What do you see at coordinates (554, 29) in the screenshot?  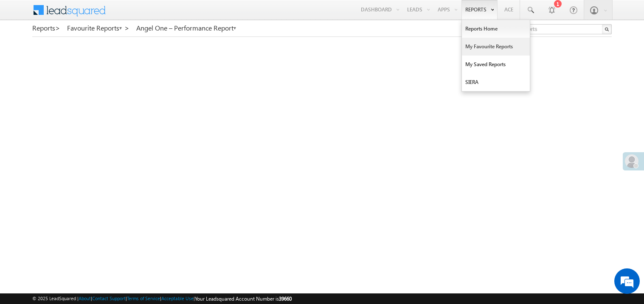 I see `input: Search Reports` at bounding box center [554, 29].